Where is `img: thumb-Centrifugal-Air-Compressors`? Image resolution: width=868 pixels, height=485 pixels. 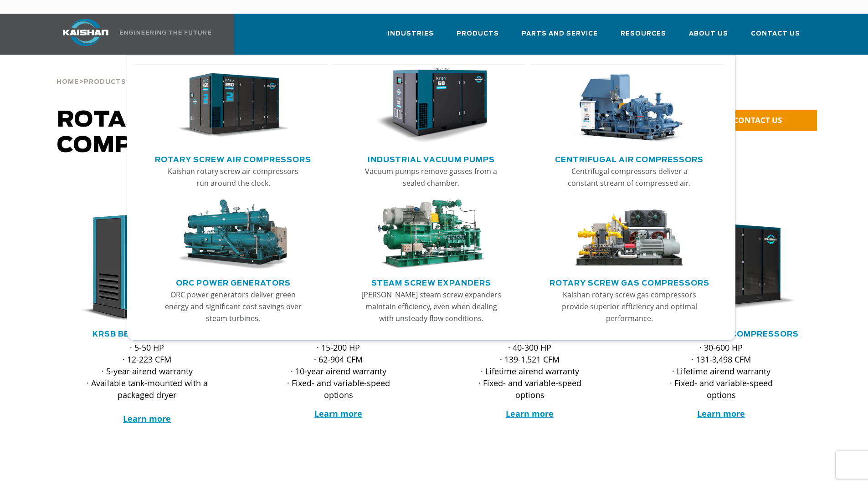
img: thumb-Centrifugal-Air-Compressors is located at coordinates (629, 106).